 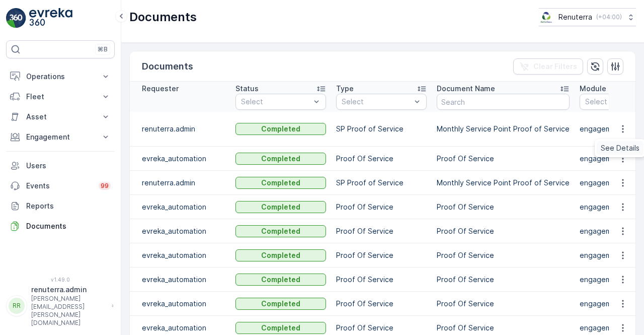 What do you see at coordinates (247, 89) in the screenshot?
I see `p: Status` at bounding box center [247, 89].